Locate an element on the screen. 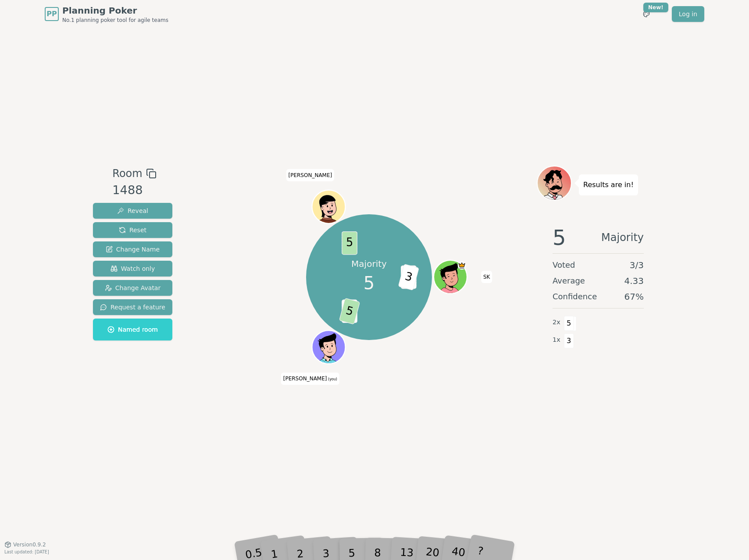 The image size is (749, 560). span: Room is located at coordinates (127, 173).